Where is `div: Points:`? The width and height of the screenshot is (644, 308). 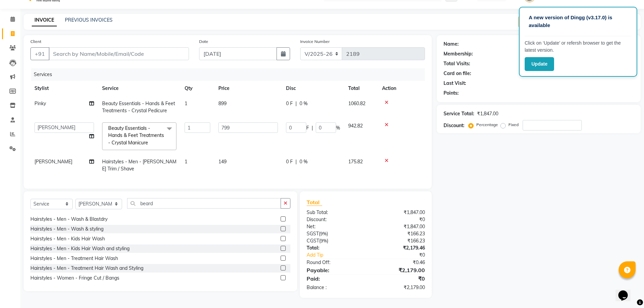
div: Points: is located at coordinates (451, 93).